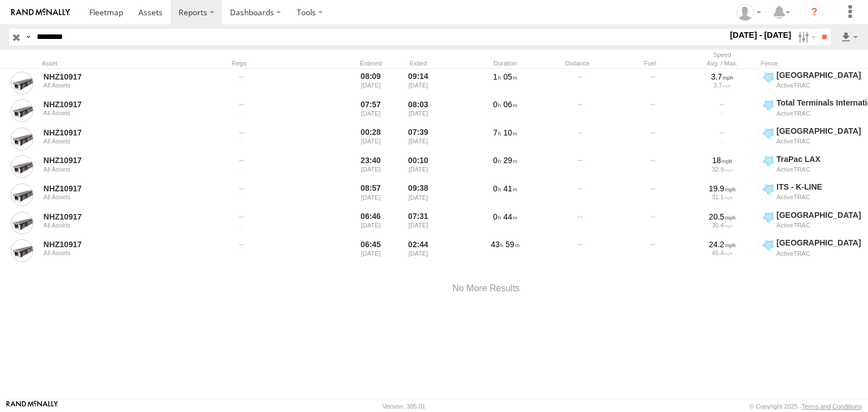 The image size is (868, 412). I want to click on div: © Copyright 2025 -, so click(806, 407).